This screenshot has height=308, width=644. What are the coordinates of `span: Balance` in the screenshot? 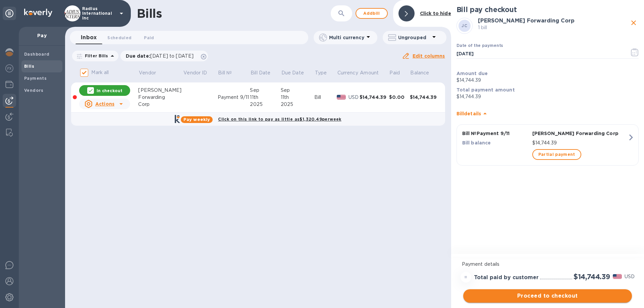 It's located at (424, 73).